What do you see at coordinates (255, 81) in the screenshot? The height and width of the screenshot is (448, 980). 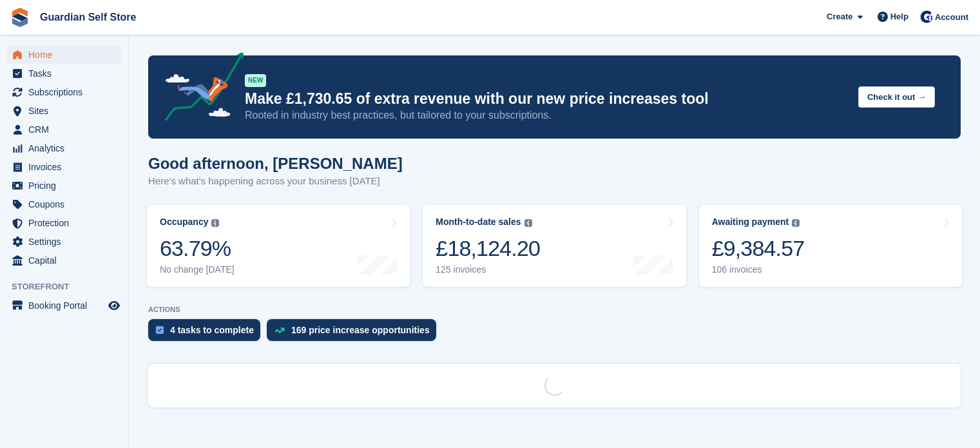 I see `div: NEW` at bounding box center [255, 81].